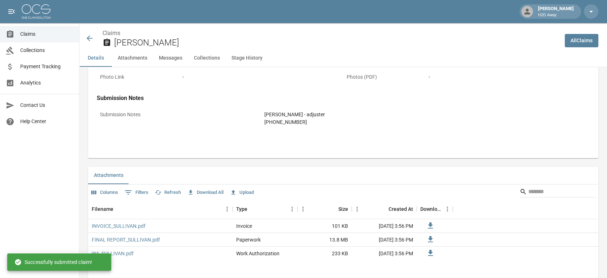  I want to click on p: Photo Link, so click(138, 77).